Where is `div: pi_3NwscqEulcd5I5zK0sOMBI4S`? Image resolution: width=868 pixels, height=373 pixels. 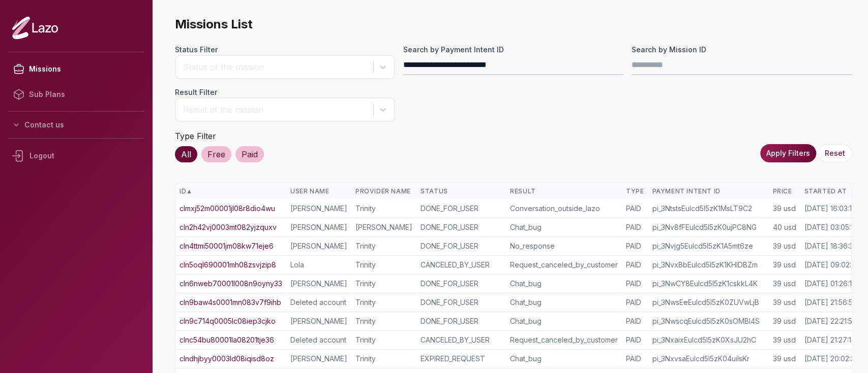 div: pi_3NwscqEulcd5I5zK0sOMBI4S is located at coordinates (707, 322).